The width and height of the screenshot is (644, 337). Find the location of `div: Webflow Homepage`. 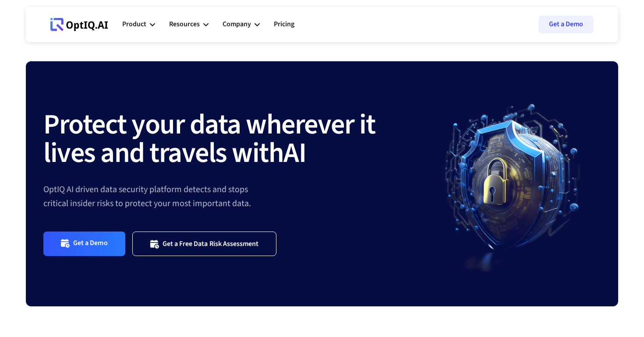

div: Webflow Homepage is located at coordinates (50, 31).